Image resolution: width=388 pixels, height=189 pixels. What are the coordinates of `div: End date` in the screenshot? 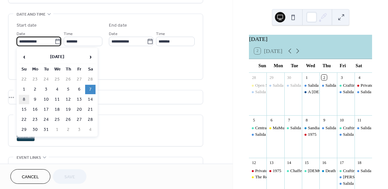 It's located at (118, 25).